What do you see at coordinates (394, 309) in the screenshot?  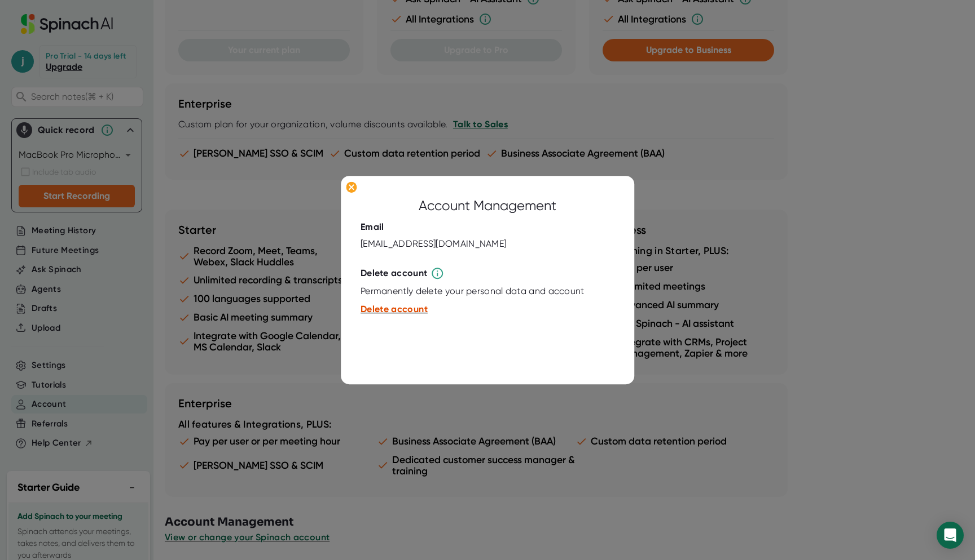 I see `span: Delete account` at bounding box center [394, 309].